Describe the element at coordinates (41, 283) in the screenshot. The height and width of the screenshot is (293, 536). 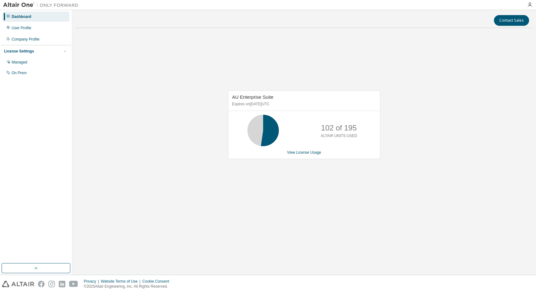
I see `img: facebook.svg` at that location.